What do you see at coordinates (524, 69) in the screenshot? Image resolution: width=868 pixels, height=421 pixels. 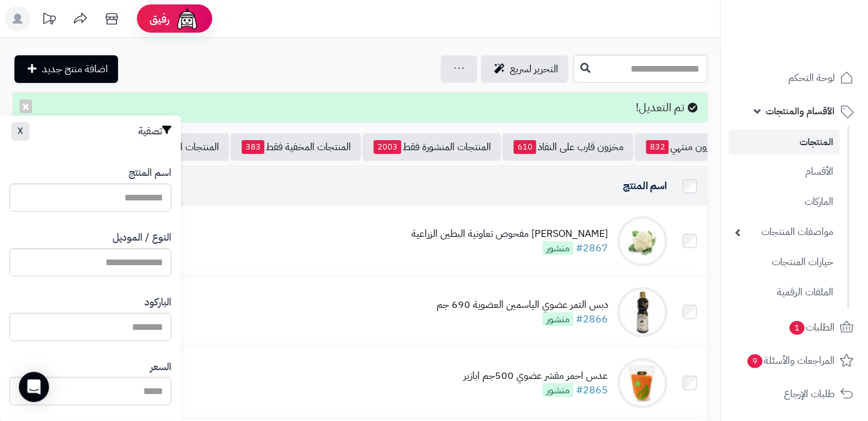 I see `a: التحرير لسريع` at bounding box center [524, 69].